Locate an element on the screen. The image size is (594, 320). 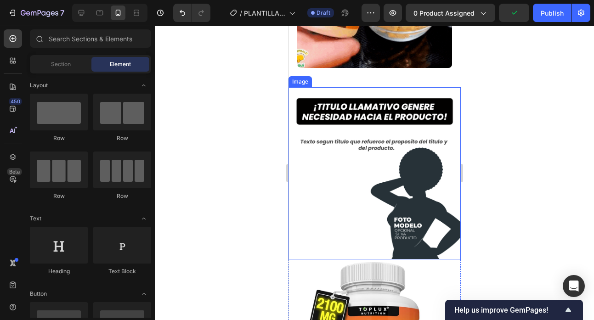
span: Layout is located at coordinates (39, 86).